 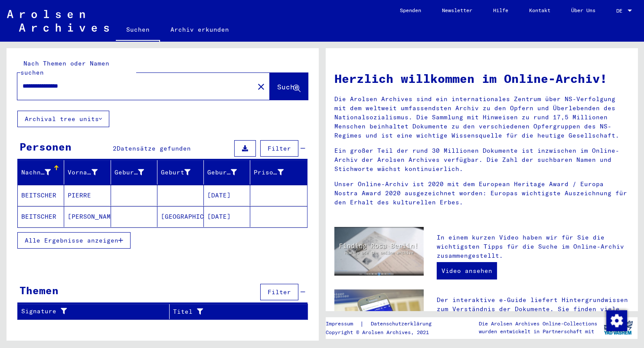 What do you see at coordinates (46, 147) in the screenshot?
I see `div: Personen` at bounding box center [46, 147].